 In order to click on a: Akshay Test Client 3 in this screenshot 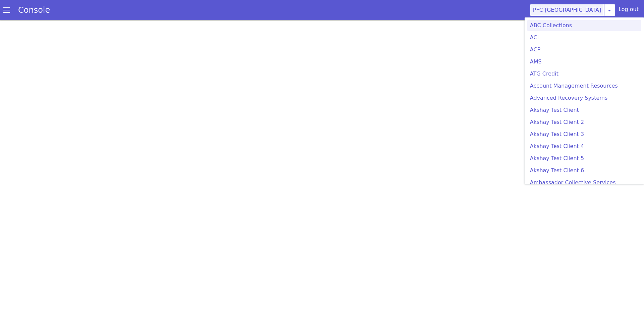, I will do `click(584, 134)`.